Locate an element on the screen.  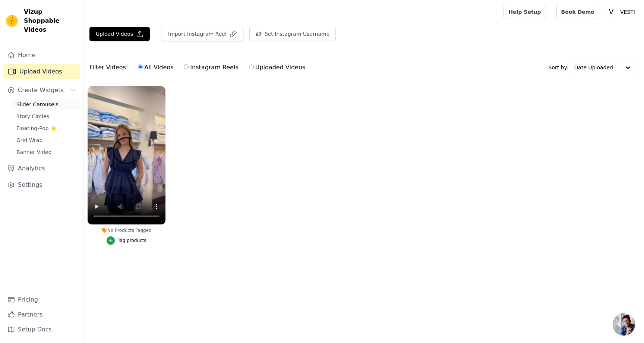
button: V VESTI is located at coordinates (622, 12).